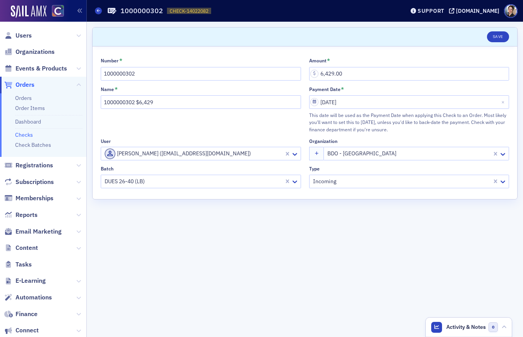  I want to click on button: Save, so click(498, 37).